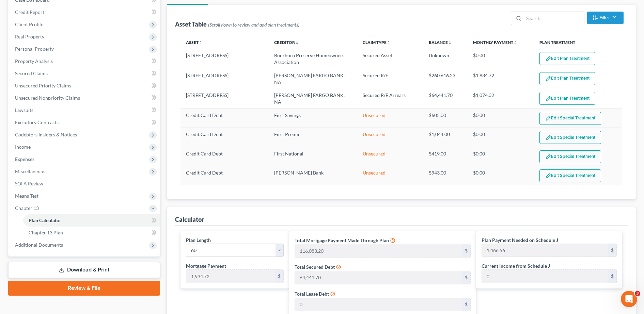 This screenshot has width=644, height=314. What do you see at coordinates (23, 147) in the screenshot?
I see `span: Income` at bounding box center [23, 147].